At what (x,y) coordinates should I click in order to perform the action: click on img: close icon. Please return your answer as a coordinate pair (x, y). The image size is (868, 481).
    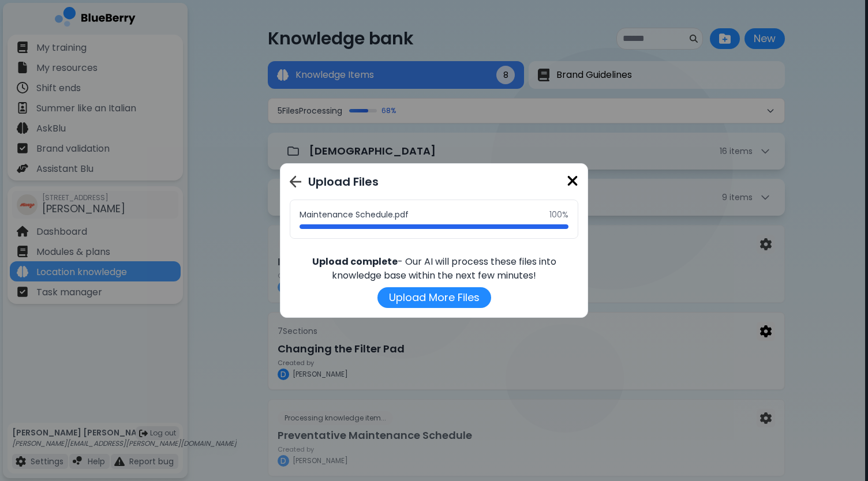
    Looking at the image, I should click on (572, 180).